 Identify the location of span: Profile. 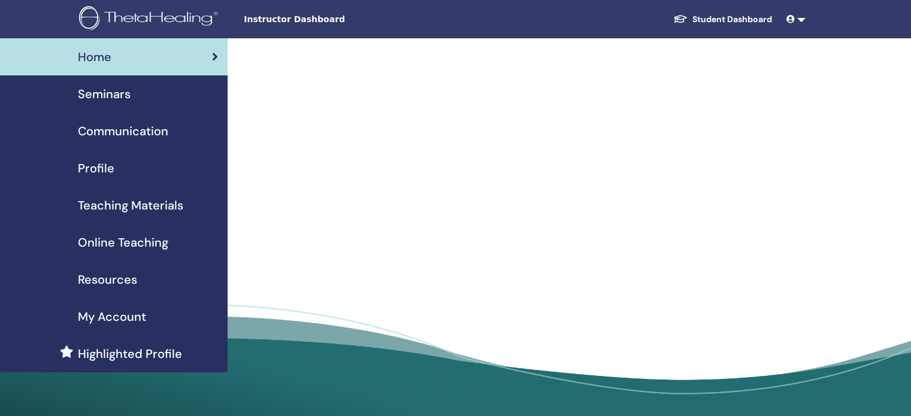
(96, 168).